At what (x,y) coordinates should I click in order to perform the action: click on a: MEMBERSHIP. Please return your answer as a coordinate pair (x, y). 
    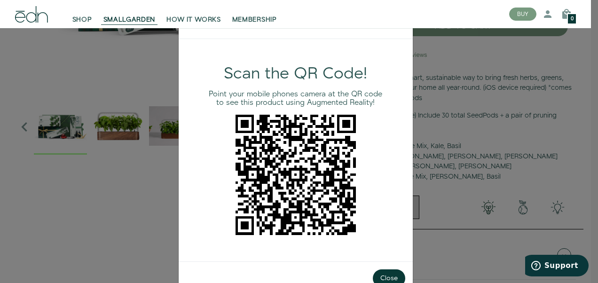
    Looking at the image, I should click on (254, 14).